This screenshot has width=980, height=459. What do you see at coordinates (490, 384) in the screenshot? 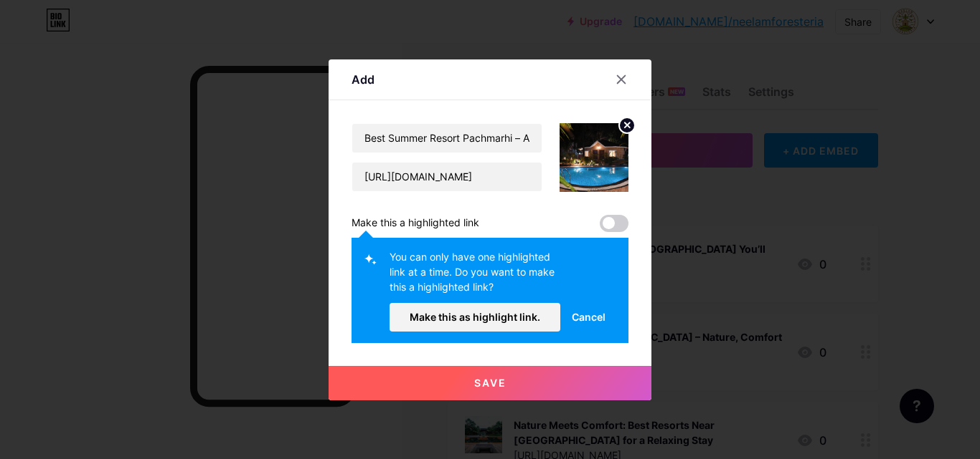
I see `button: Save` at bounding box center [490, 384].